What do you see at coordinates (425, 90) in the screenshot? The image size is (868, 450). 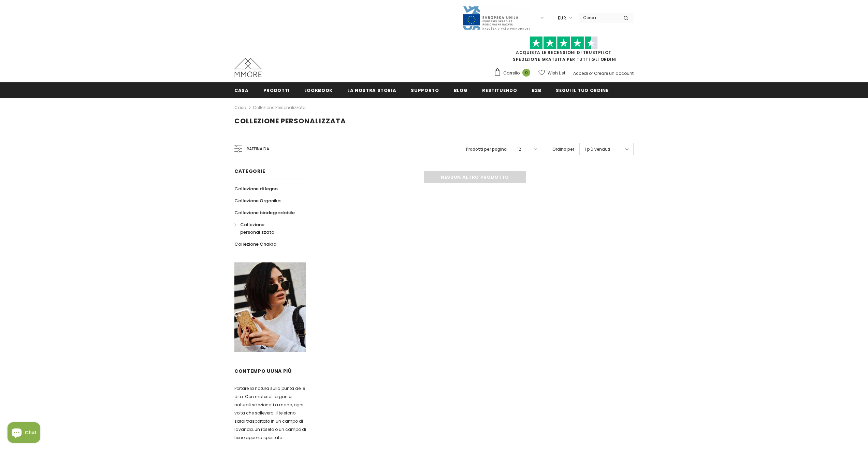 I see `span: supporto` at bounding box center [425, 90].